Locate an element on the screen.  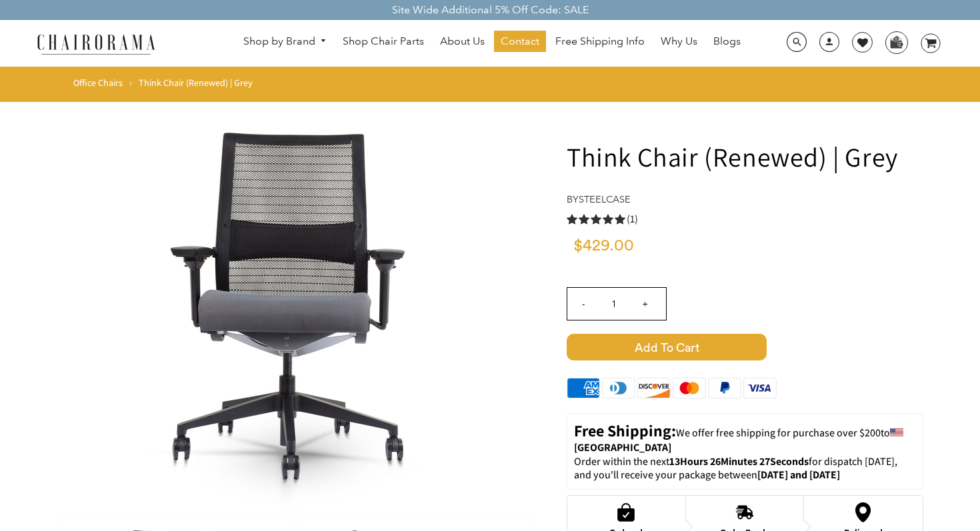
a: Office Chairs is located at coordinates (98, 83).